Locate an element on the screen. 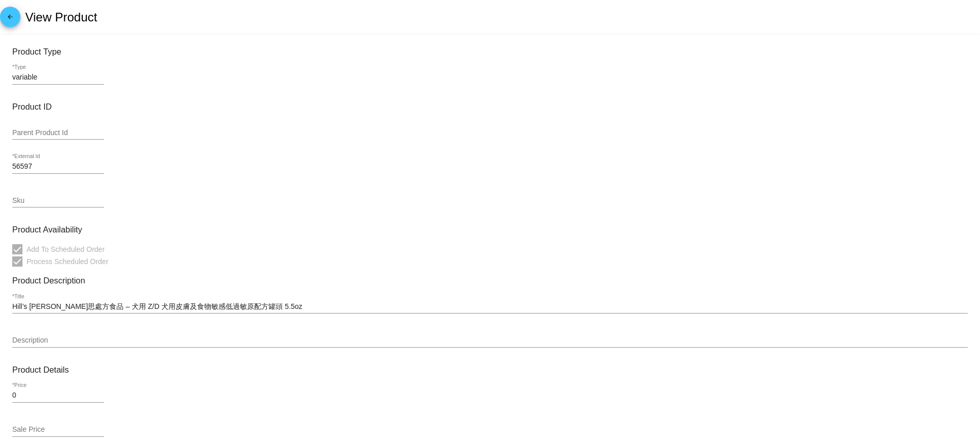 This screenshot has width=980, height=443. h3: Product Description is located at coordinates (490, 281).